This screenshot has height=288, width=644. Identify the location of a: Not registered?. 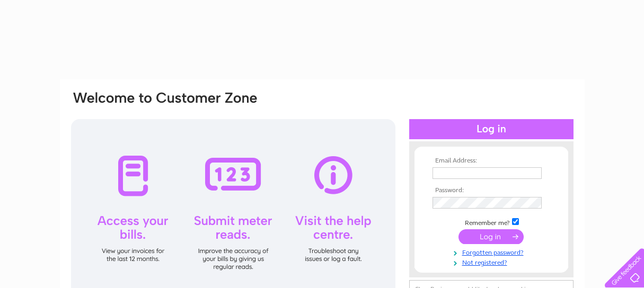
(492, 261).